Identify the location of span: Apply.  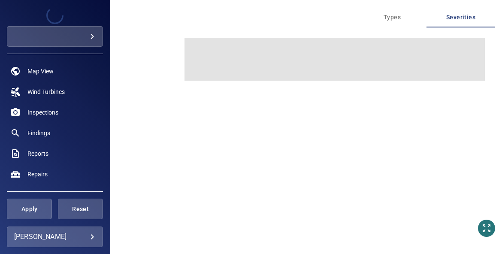
(29, 209).